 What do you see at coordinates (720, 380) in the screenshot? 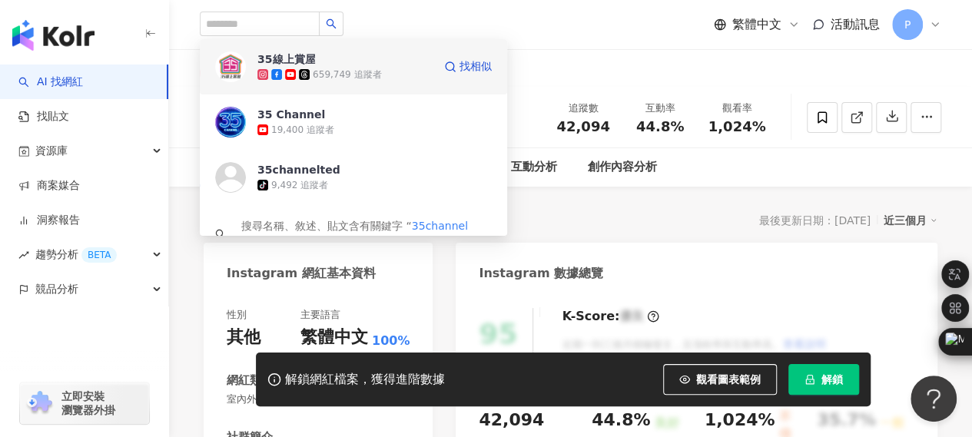
I see `button: 觀看圖表範例` at bounding box center [720, 380].